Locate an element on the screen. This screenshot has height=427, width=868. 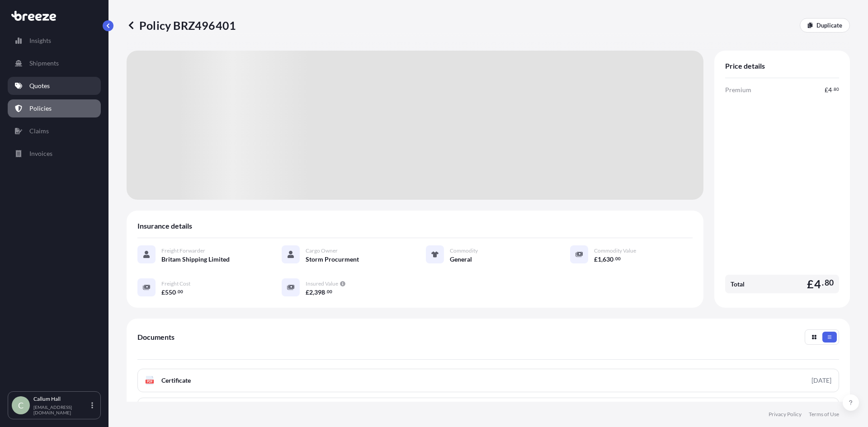
span: 1 is located at coordinates (600, 259).